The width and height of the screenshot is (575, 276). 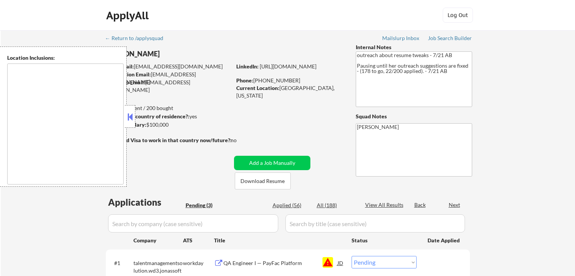 I want to click on div: View All Results, so click(x=385, y=205).